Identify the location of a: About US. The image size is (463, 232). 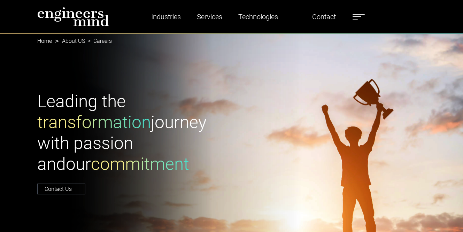
(74, 41).